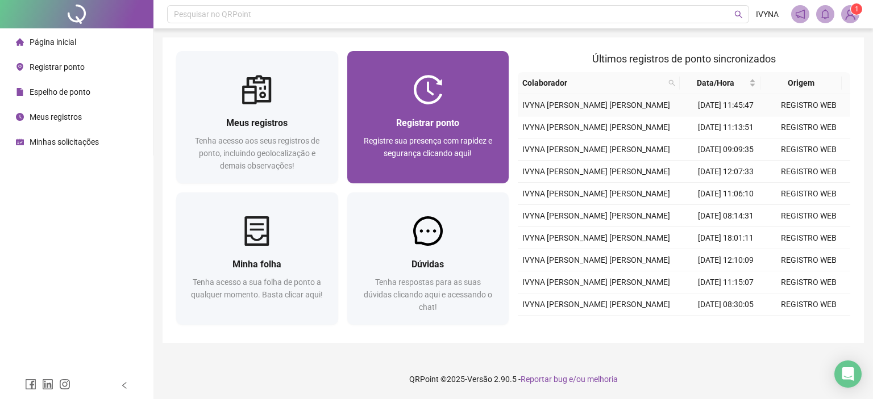 The height and width of the screenshot is (399, 873). What do you see at coordinates (257, 289) in the screenshot?
I see `span: Tenha acesso a sua folha de ponto a qualquer momento. Basta clicar aqui!` at bounding box center [257, 289].